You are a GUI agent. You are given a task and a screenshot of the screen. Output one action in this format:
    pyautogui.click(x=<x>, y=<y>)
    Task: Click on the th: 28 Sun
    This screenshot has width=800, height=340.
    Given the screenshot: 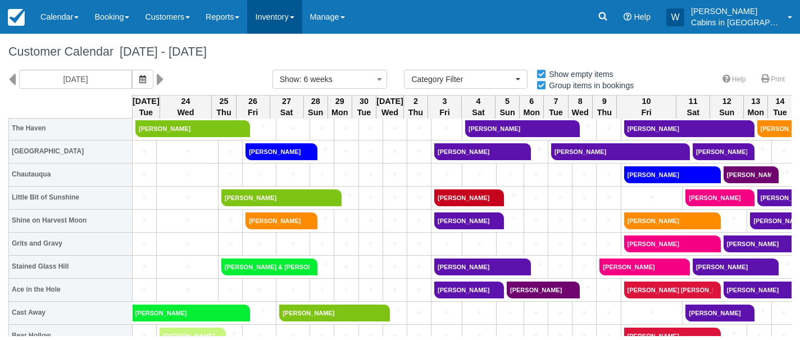 What is the action you would take?
    pyautogui.click(x=315, y=107)
    